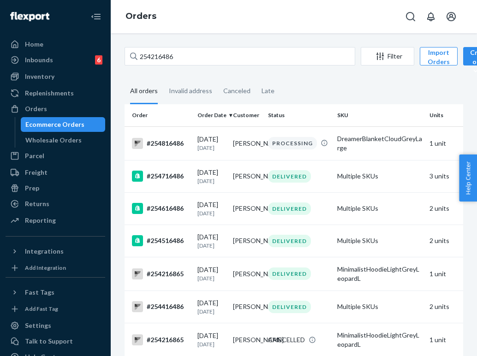  What do you see at coordinates (40, 221) in the screenshot?
I see `div: Reporting` at bounding box center [40, 221].